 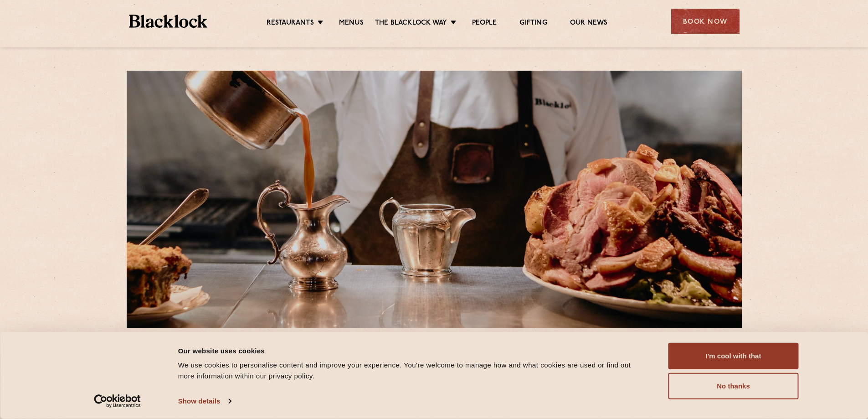 I want to click on button: I'm cool with that, so click(x=734, y=356).